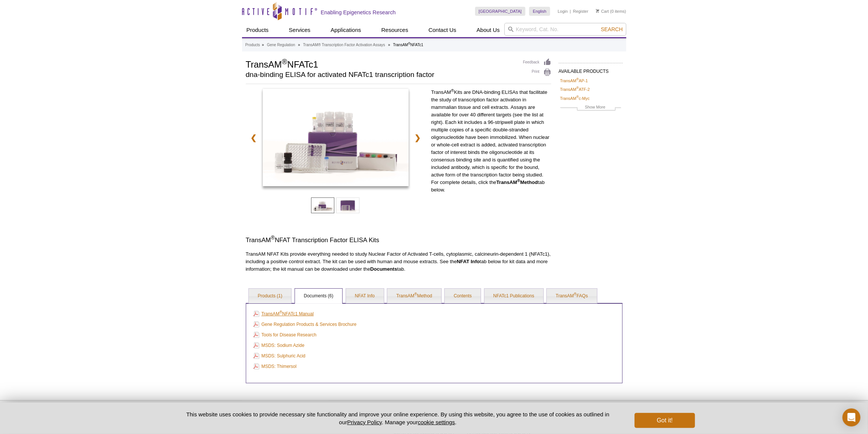  I want to click on a: Contact Us, so click(443, 30).